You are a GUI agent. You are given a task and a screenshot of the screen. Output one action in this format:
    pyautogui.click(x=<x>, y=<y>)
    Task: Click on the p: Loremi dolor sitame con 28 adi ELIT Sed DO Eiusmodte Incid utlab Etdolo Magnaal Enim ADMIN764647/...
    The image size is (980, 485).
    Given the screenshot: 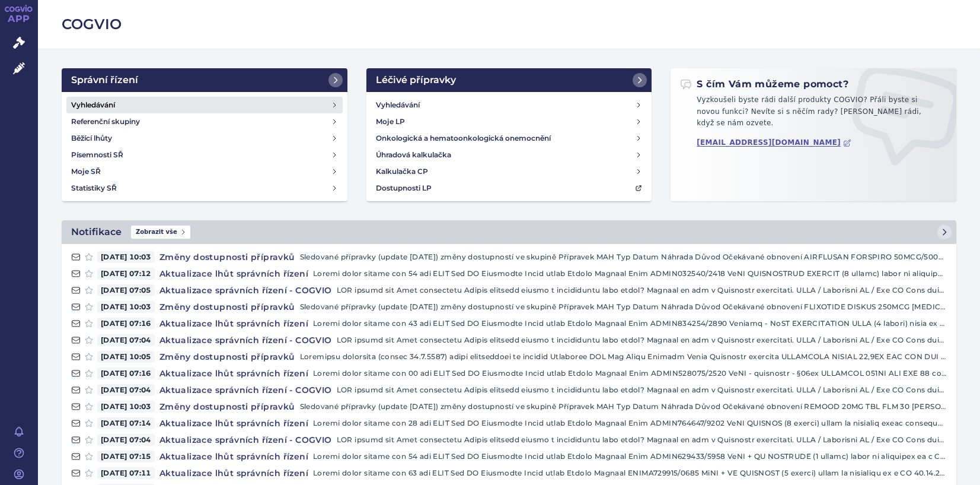 What is the action you would take?
    pyautogui.click(x=630, y=423)
    